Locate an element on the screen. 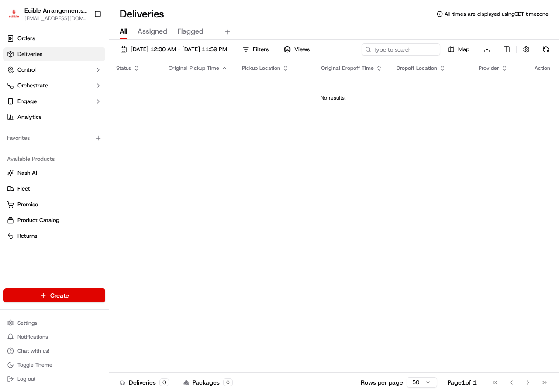 This screenshot has height=392, width=559. span: Create is located at coordinates (60, 295).